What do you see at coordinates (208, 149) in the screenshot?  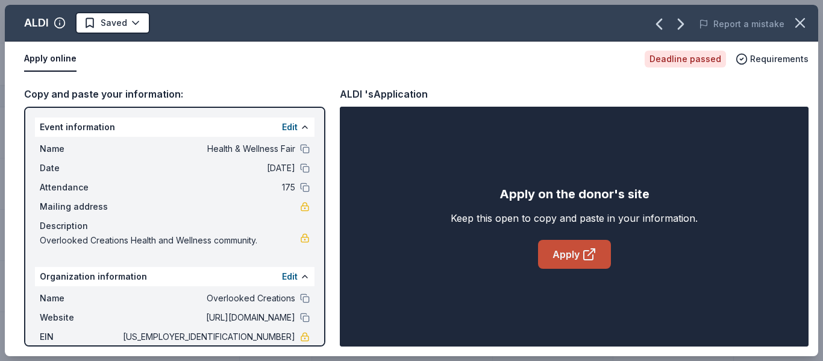 I see `span: Health & Wellness Fair` at bounding box center [208, 149].